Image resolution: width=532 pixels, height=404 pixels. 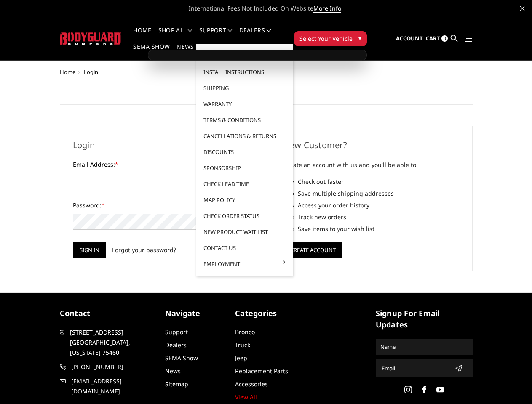 What do you see at coordinates (330, 38) in the screenshot?
I see `button: Select Your Vehicle` at bounding box center [330, 38].